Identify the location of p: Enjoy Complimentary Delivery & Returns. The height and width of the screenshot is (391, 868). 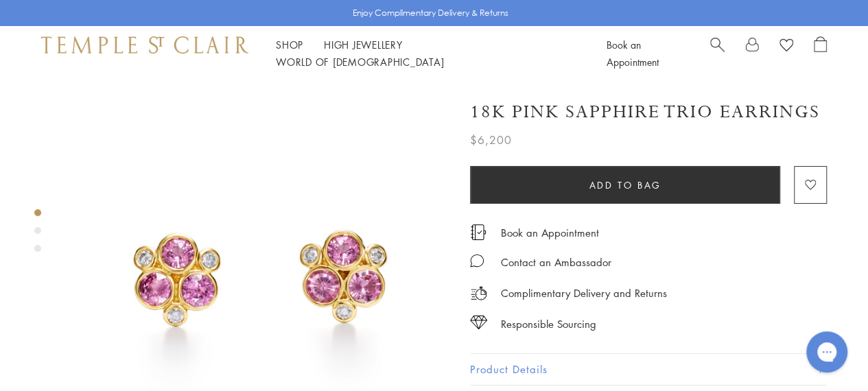
(430, 13).